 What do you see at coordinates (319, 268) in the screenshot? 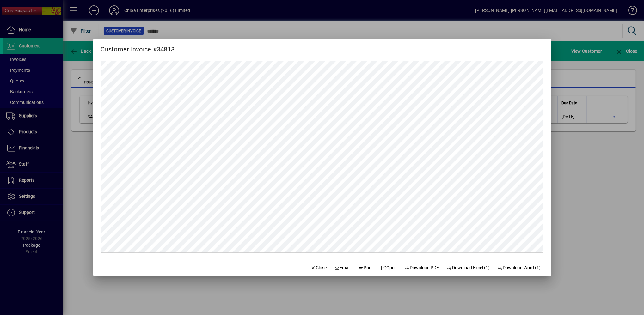
I see `button: Close` at bounding box center [319, 268].